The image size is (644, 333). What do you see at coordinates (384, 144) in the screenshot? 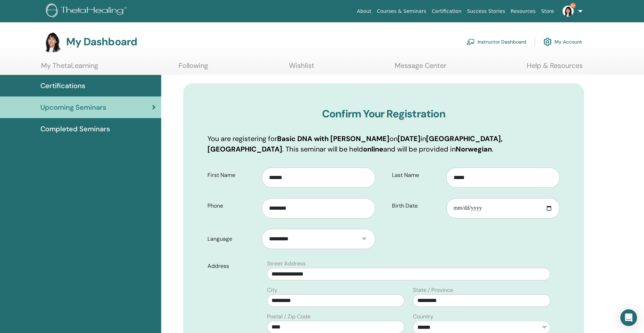
I see `p: You are registering for on in . This seminar will be held and will be provided in .` at bounding box center [384, 144].